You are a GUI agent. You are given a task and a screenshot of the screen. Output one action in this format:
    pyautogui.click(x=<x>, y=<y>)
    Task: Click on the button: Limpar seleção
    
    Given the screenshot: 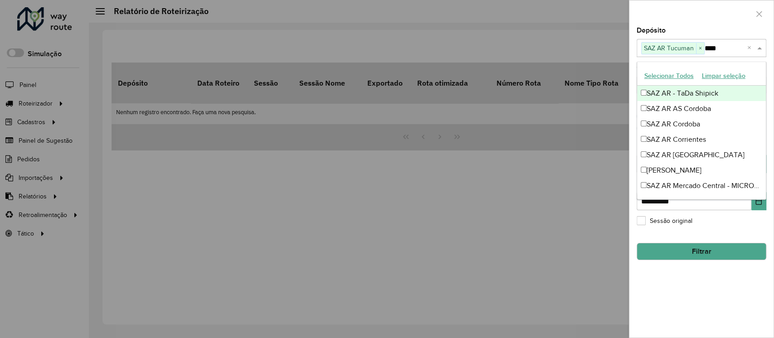 What is the action you would take?
    pyautogui.click(x=723, y=76)
    